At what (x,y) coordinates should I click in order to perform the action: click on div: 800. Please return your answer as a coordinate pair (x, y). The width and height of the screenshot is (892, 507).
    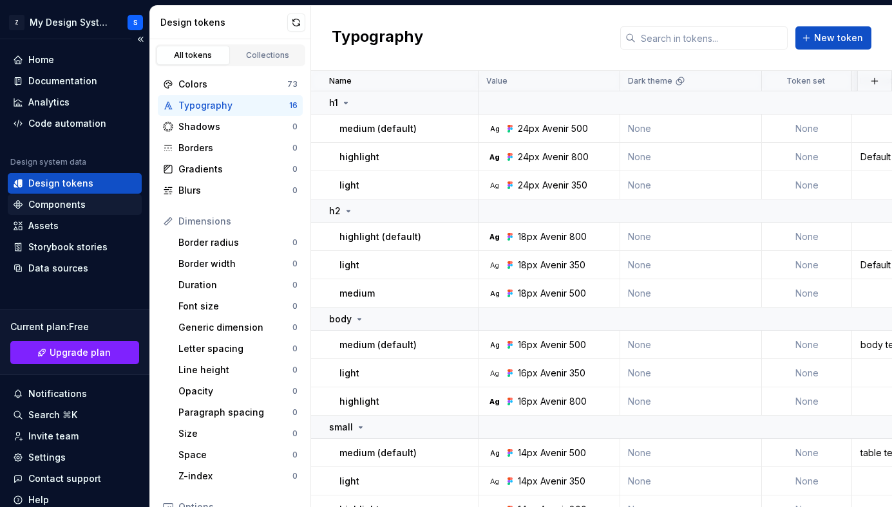
    Looking at the image, I should click on (580, 157).